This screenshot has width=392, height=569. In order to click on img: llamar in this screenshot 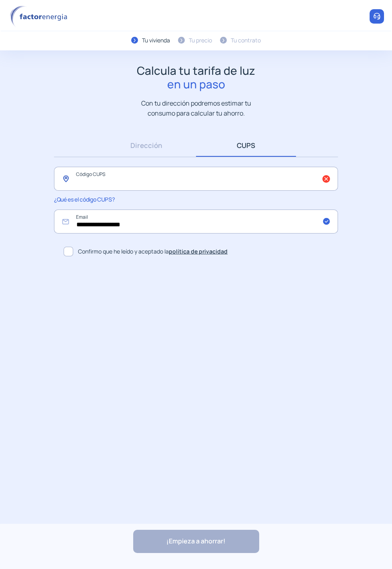, I will do `click(377, 16)`.